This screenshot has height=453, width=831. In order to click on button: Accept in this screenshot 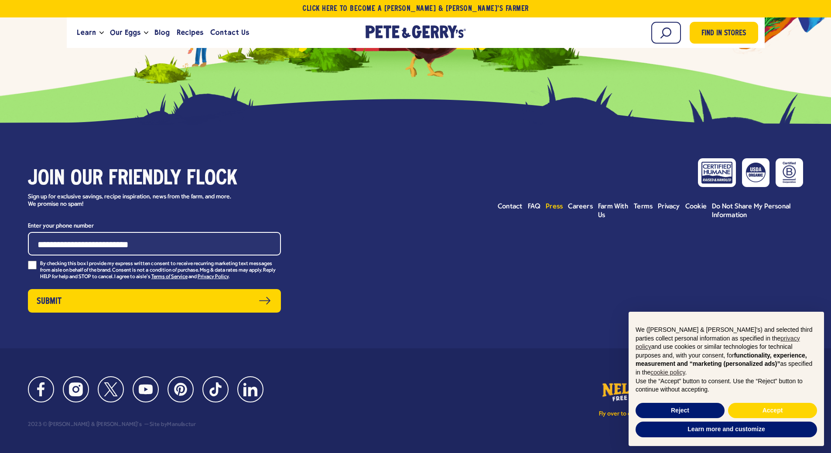, I will do `click(773, 411)`.